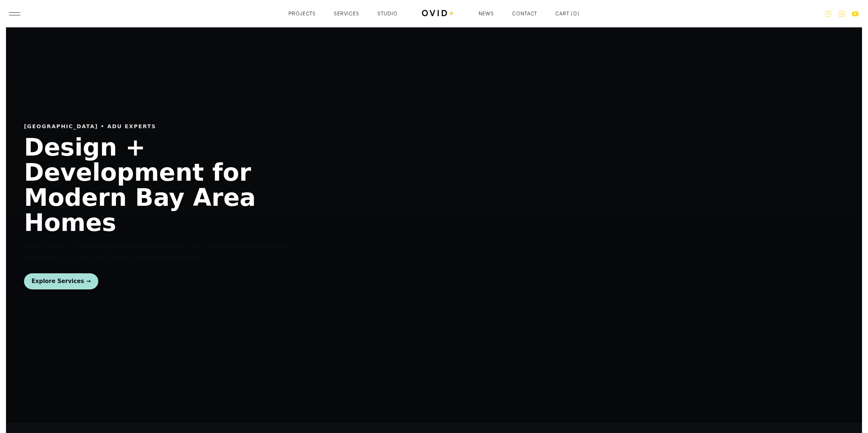  Describe the element at coordinates (347, 13) in the screenshot. I see `a: Services` at that location.